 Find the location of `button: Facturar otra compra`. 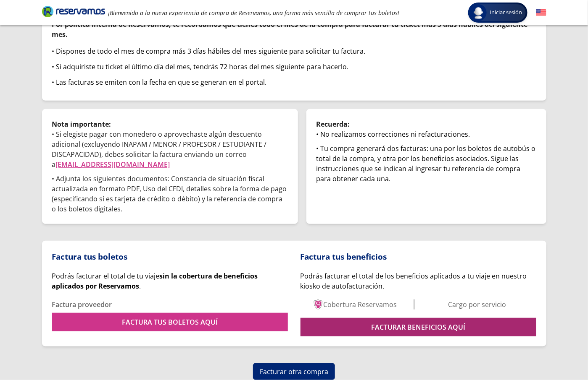

button: Facturar otra compra is located at coordinates (294, 372).